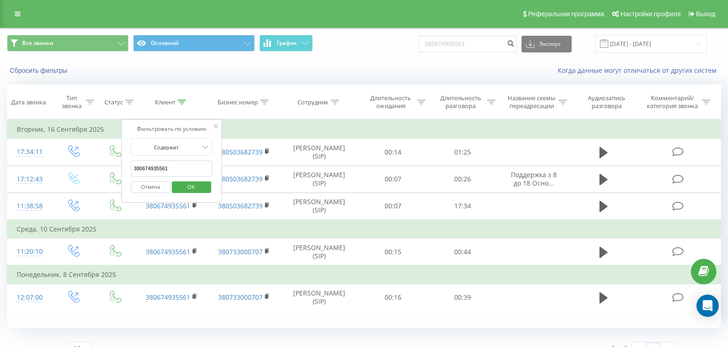 The height and width of the screenshot is (347, 728). Describe the element at coordinates (393, 297) in the screenshot. I see `td: 00:16` at that location.